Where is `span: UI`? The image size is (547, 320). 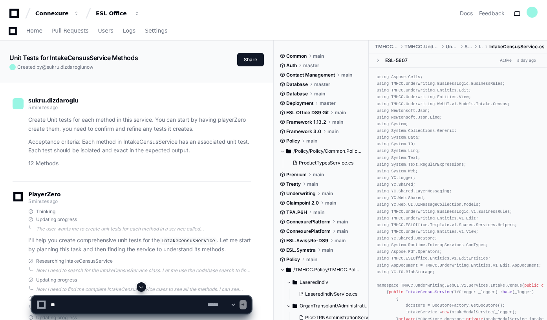 span: UI is located at coordinates (410, 205).